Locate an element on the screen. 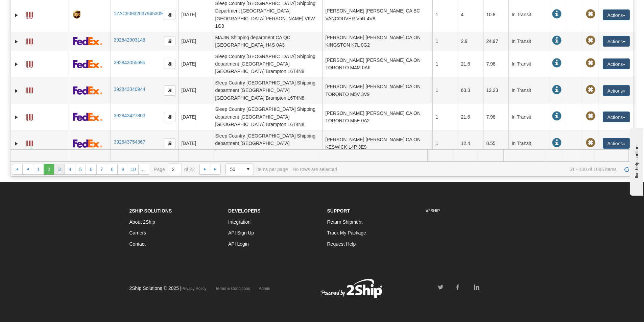  a: 392843427803 is located at coordinates (129, 116).